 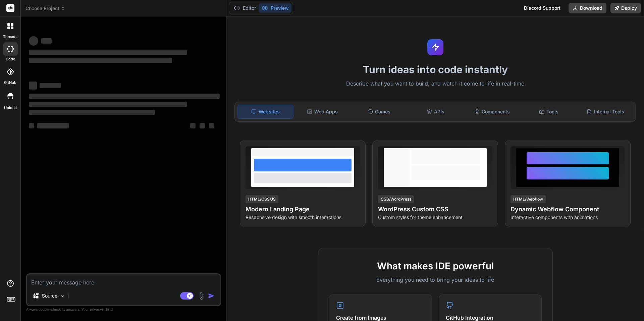 I want to click on p: Responsive design with smooth interactions, so click(x=303, y=217).